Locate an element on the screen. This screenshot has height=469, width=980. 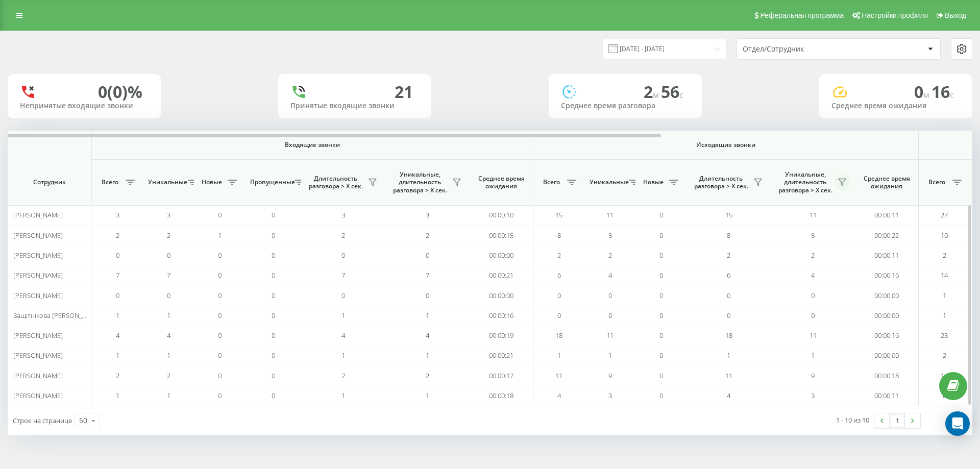
span: Новые is located at coordinates (654, 183).